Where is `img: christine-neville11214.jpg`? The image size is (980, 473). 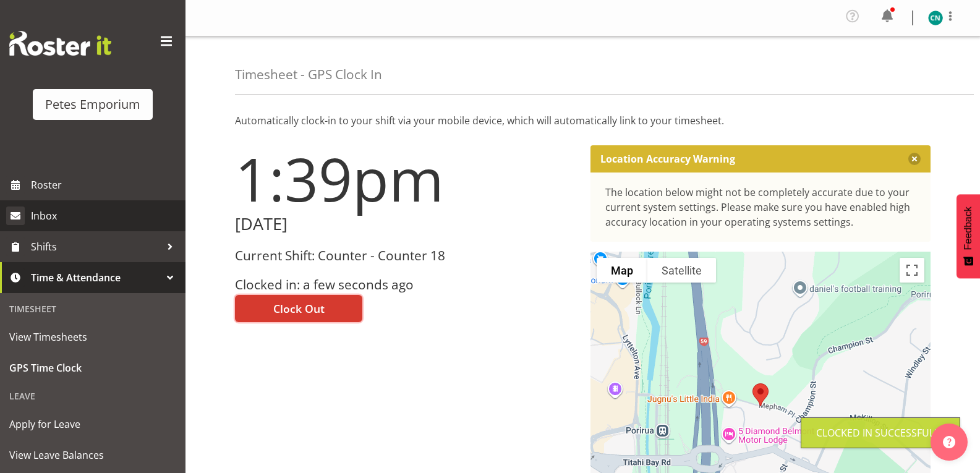 img: christine-neville11214.jpg is located at coordinates (936, 18).